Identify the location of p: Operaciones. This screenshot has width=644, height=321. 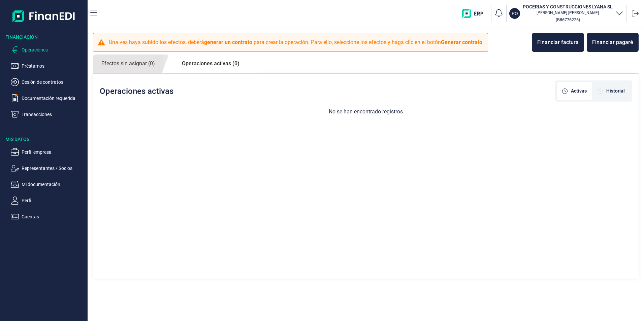
(53, 50).